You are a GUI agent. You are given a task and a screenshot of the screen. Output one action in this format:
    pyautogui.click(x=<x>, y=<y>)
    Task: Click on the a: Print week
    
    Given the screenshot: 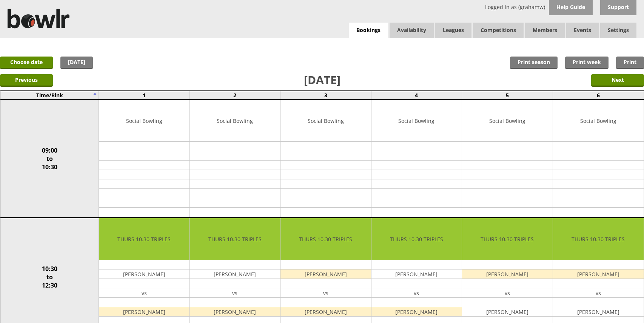 What is the action you would take?
    pyautogui.click(x=586, y=63)
    